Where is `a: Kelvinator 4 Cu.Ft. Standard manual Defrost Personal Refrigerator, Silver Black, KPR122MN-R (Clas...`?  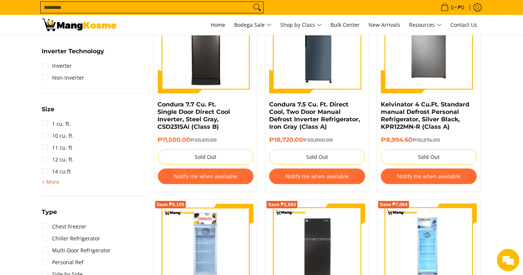 a: Kelvinator 4 Cu.Ft. Standard manual Defrost Personal Refrigerator, Silver Black, KPR122MN-R (Clas... is located at coordinates (425, 115).